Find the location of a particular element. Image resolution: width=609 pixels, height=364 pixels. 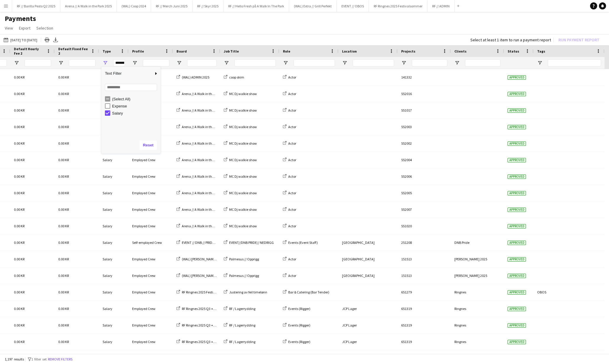

span: Events (Rigger) is located at coordinates (299, 341).